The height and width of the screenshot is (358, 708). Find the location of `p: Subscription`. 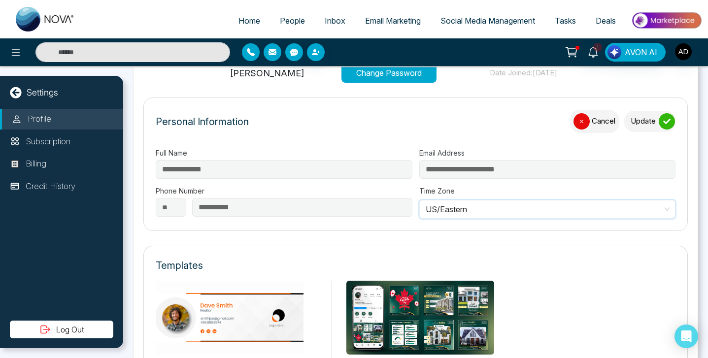

p: Subscription is located at coordinates (48, 142).